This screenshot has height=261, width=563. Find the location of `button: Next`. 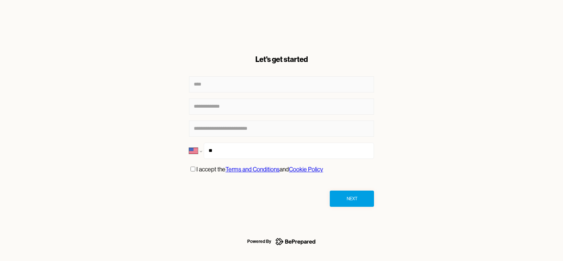

button: Next is located at coordinates (352, 199).